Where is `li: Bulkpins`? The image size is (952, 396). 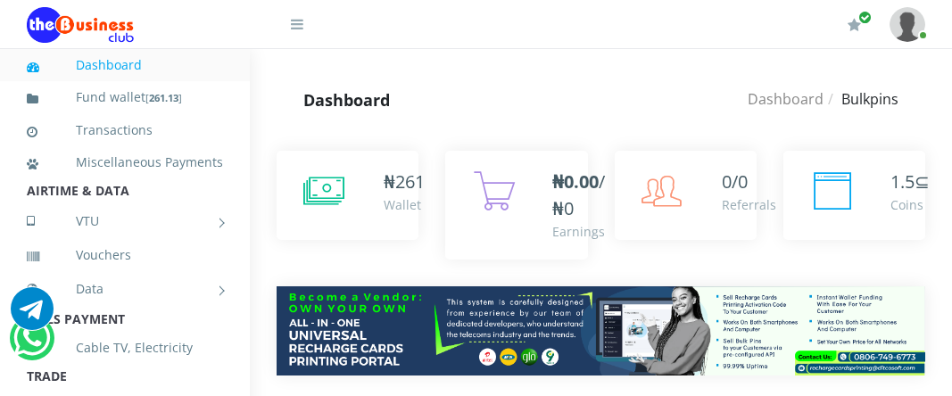 li: Bulkpins is located at coordinates (861, 99).